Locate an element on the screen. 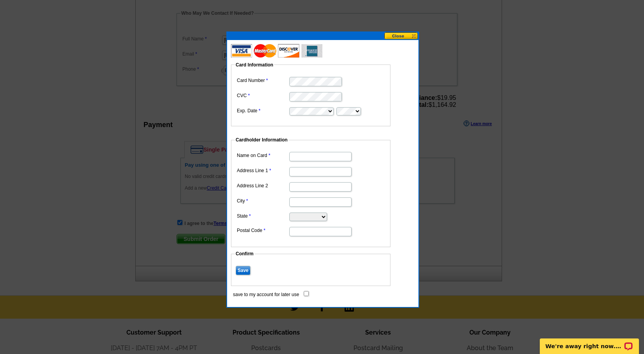 This screenshot has height=354, width=644. p: We're away right now. Please check back later! is located at coordinates (49, 17).